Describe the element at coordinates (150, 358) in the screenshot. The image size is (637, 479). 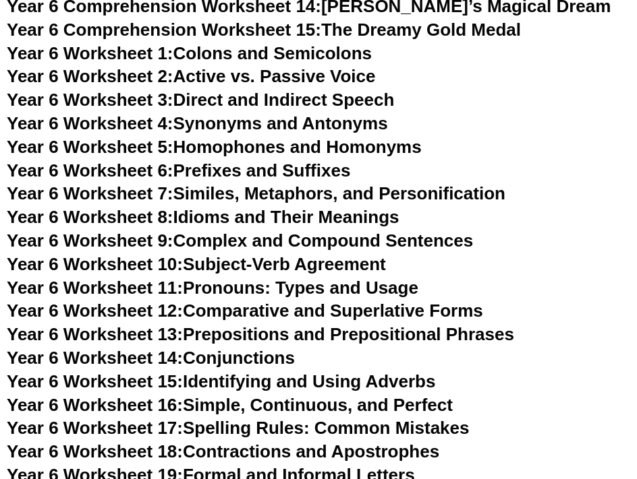
I see `a: Year 6 Worksheet 14:Conjunctions` at that location.